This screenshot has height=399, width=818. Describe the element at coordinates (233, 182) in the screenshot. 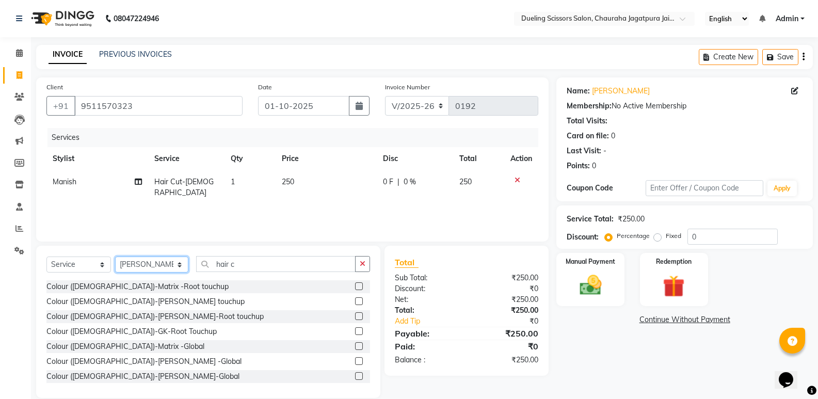

I see `span: 1` at that location.